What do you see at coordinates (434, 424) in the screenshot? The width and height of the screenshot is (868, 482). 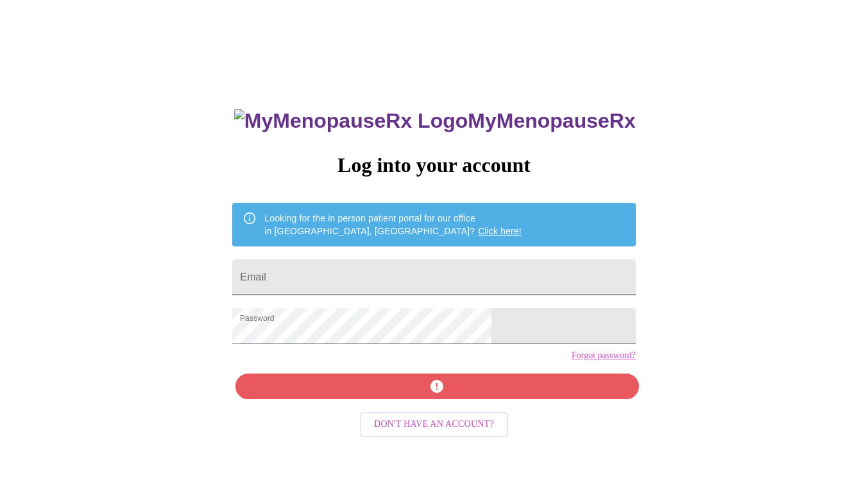 I see `button: Don't have an account?` at bounding box center [434, 424].